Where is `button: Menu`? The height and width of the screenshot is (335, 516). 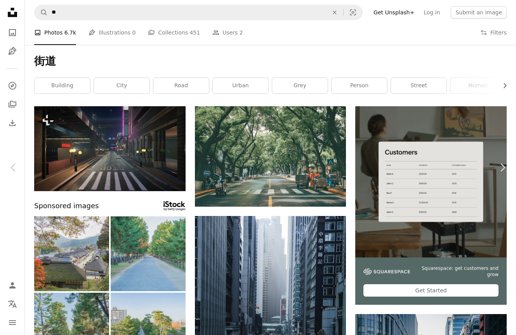
button: Menu is located at coordinates (12, 323).